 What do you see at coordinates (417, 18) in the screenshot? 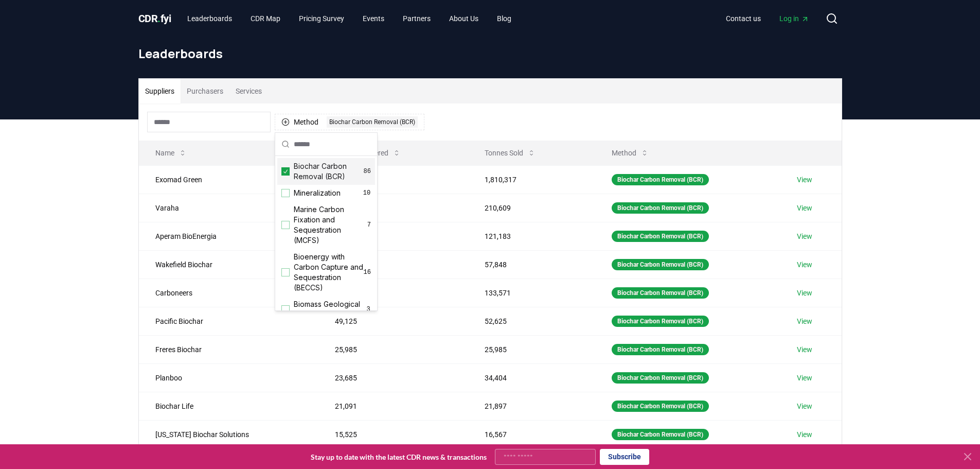
I see `a: Partners` at bounding box center [417, 18].